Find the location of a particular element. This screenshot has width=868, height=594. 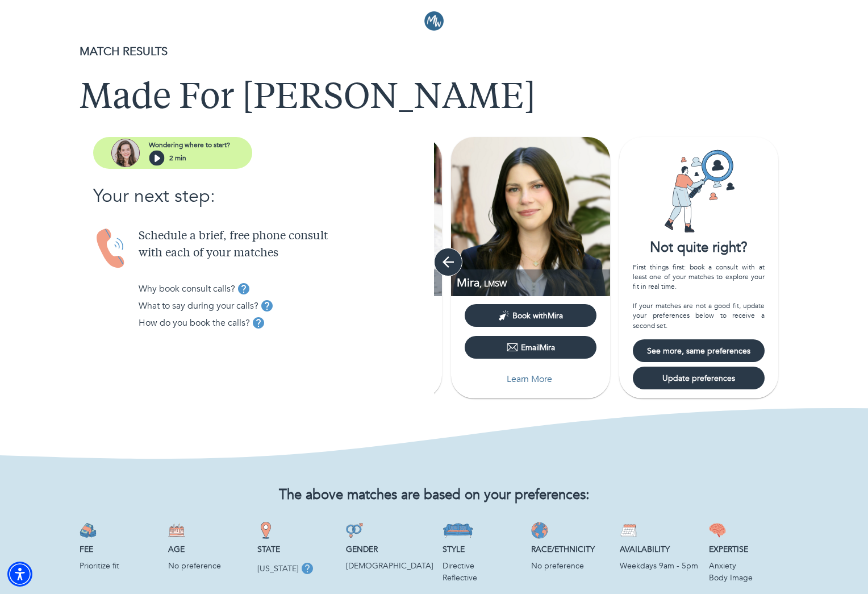

button: EmailMira is located at coordinates (530, 347).